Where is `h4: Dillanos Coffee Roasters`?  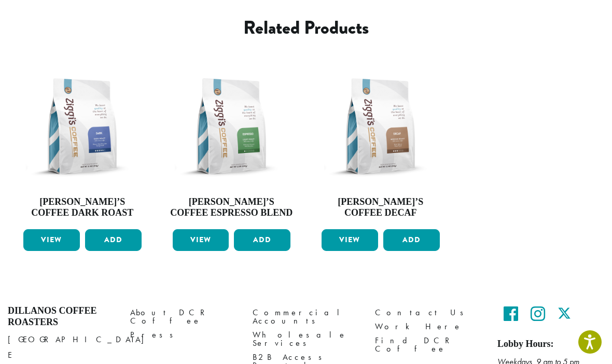
h4: Dillanos Coffee Roasters is located at coordinates (61, 317).